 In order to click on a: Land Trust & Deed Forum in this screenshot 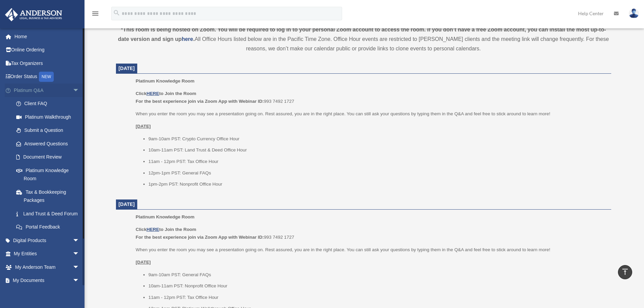, I will do `click(49, 214)`.